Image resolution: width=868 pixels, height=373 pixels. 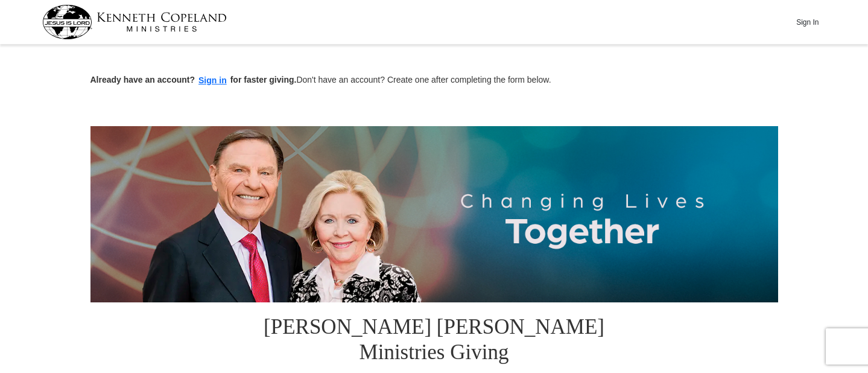 What do you see at coordinates (434, 80) in the screenshot?
I see `p: Don't have an account? Create one after completing the form below.` at bounding box center [434, 80].